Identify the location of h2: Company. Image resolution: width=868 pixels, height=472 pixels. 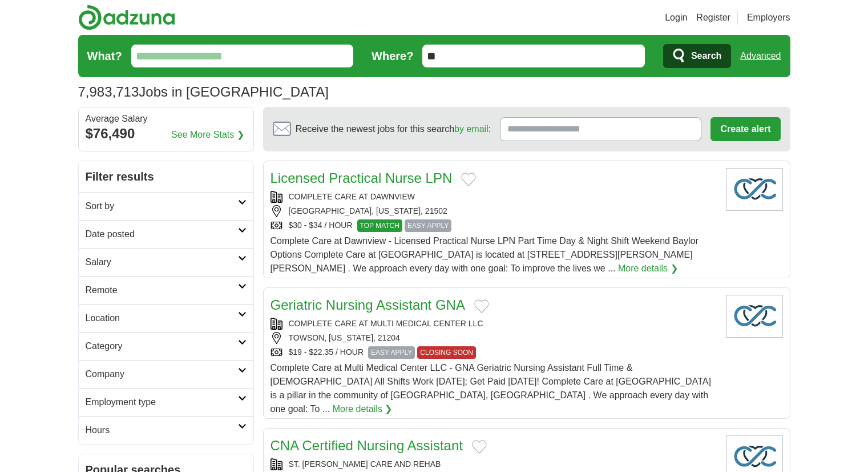
(161, 374).